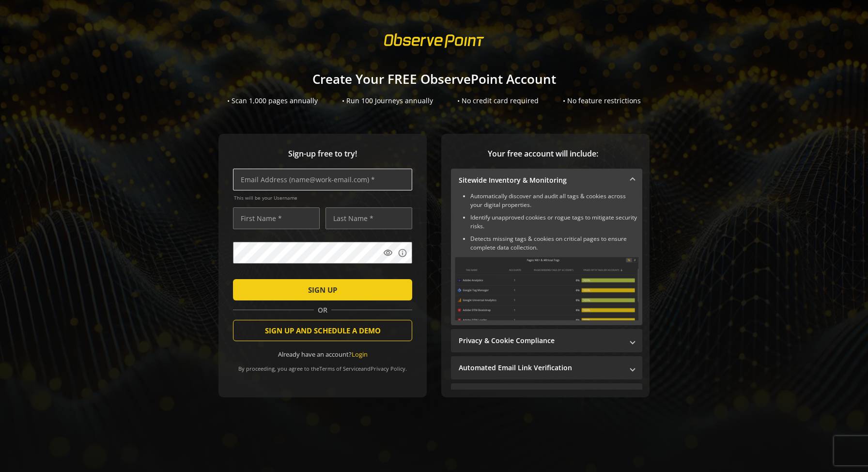  Describe the element at coordinates (546, 395) in the screenshot. I see `mat-expansion-panel-header: Performance Monitoring with Web Vitals` at that location.